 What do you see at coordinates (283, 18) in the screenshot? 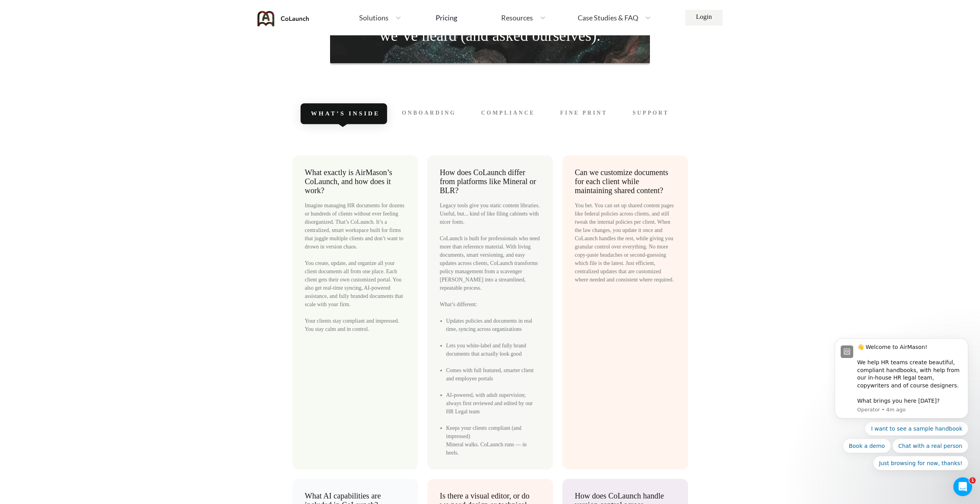
I see `img: coLaunch` at bounding box center [283, 18].